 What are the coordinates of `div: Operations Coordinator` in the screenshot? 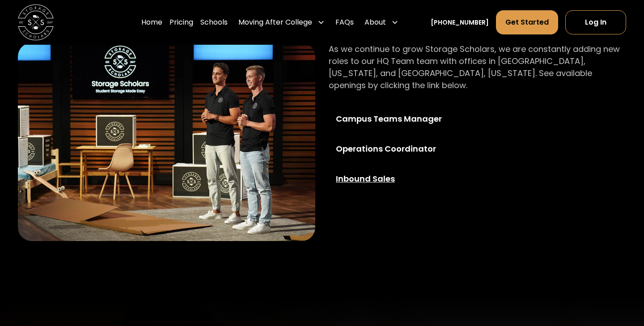 It's located at (400, 148).